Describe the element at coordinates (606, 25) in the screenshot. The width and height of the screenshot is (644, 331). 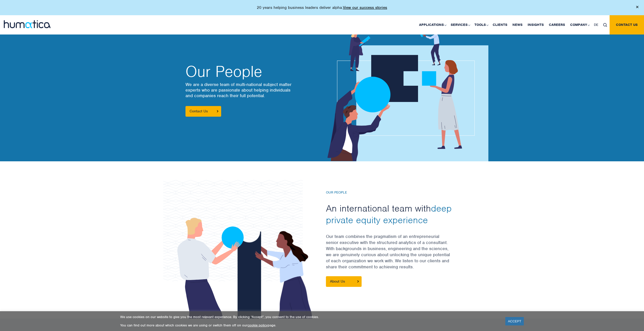
I see `img: search_icon` at that location.